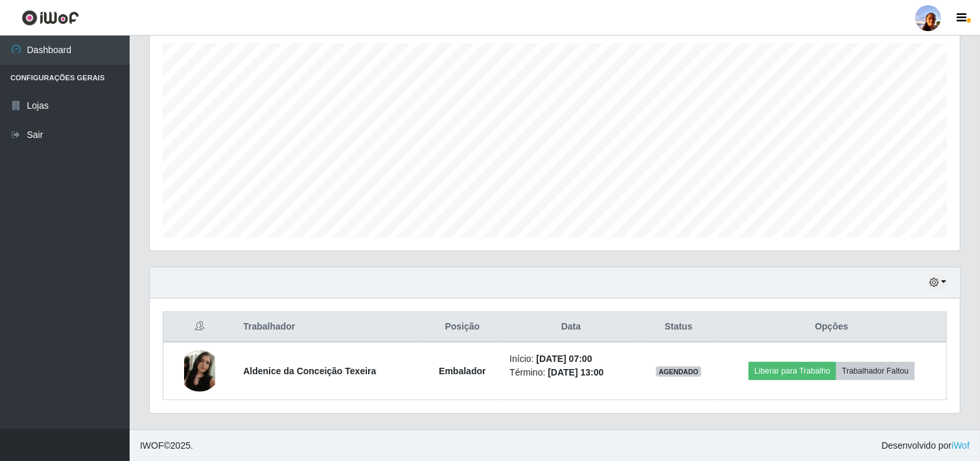 The width and height of the screenshot is (980, 461). What do you see at coordinates (926, 445) in the screenshot?
I see `span: Desenvolvido por` at bounding box center [926, 445].